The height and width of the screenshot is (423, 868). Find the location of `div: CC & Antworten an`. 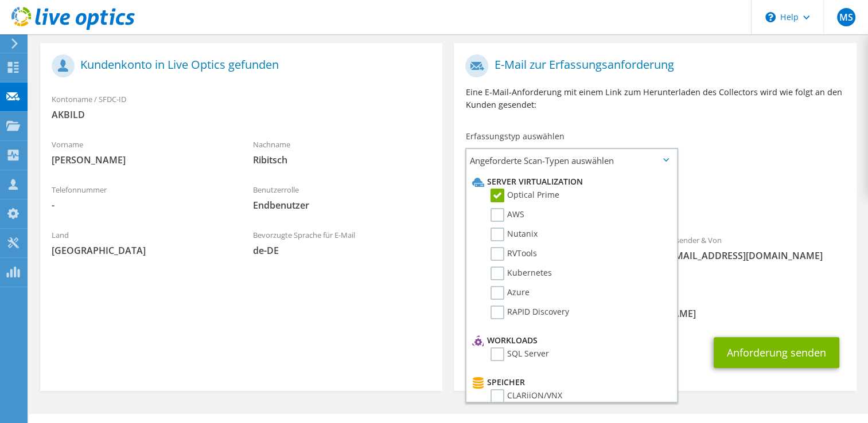

div: CC & Antworten an is located at coordinates (654, 306).